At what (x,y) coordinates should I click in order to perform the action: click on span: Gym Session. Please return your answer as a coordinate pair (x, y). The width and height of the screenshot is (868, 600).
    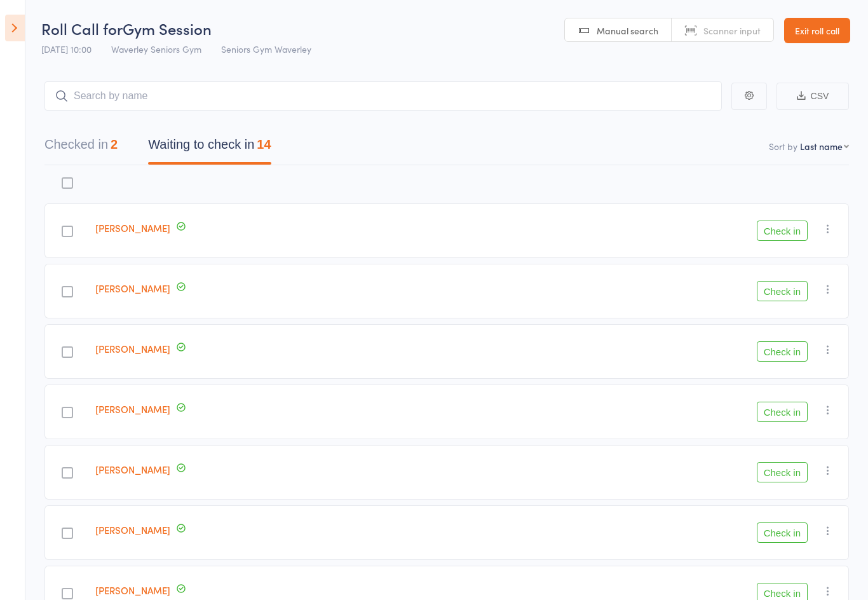
    Looking at the image, I should click on (167, 28).